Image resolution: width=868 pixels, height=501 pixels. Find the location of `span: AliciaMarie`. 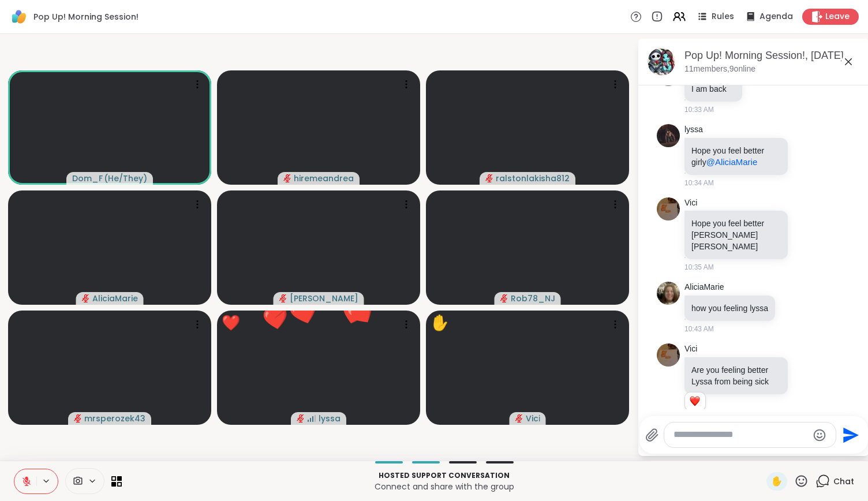

span: AliciaMarie is located at coordinates (115, 298).